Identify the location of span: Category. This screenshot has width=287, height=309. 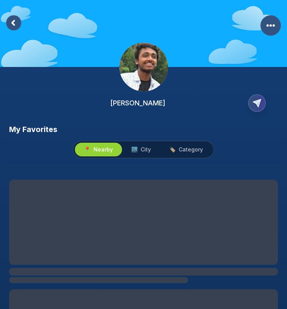
(191, 150).